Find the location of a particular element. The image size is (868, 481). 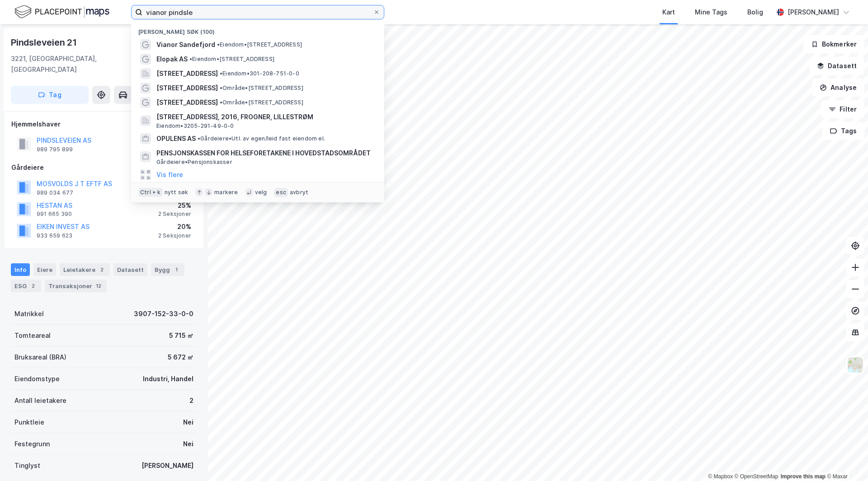

div: velg is located at coordinates (261, 192).